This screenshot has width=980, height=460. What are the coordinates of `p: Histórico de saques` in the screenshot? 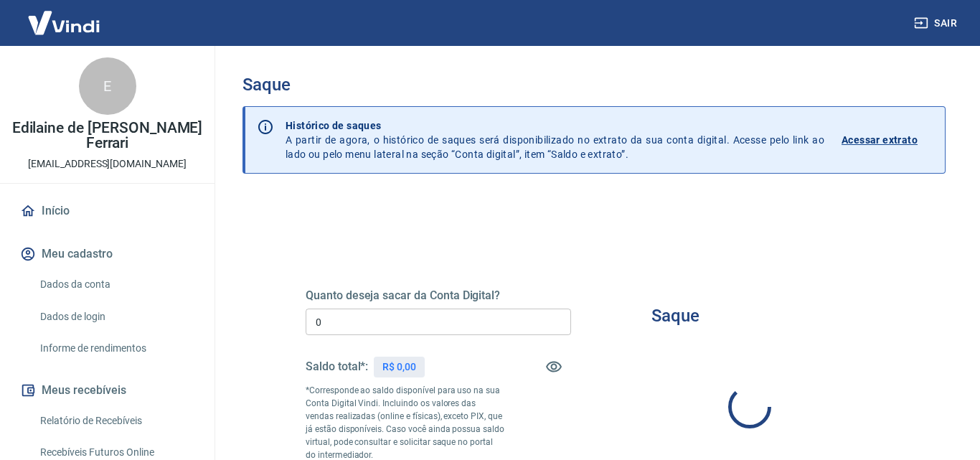 It's located at (554, 126).